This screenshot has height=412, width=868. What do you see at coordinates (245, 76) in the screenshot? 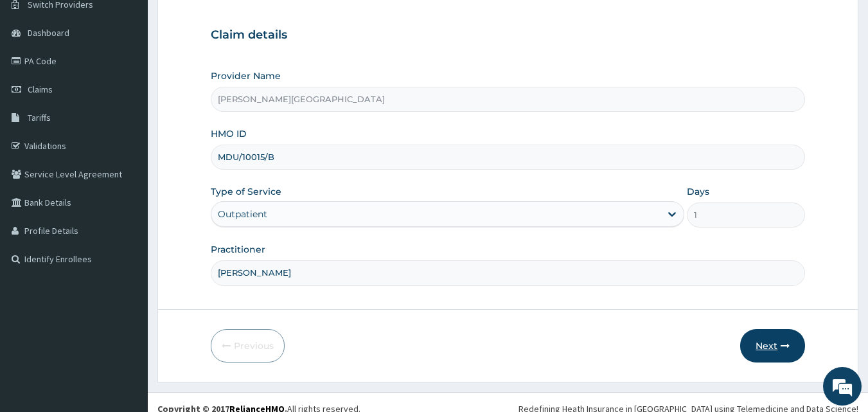
I see `label: Provider Name` at bounding box center [245, 76].